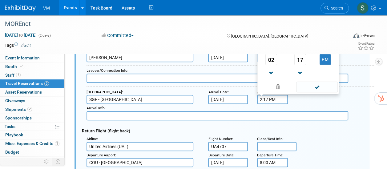 This screenshot has width=387, height=169. I want to click on span: Airline, so click(92, 139).